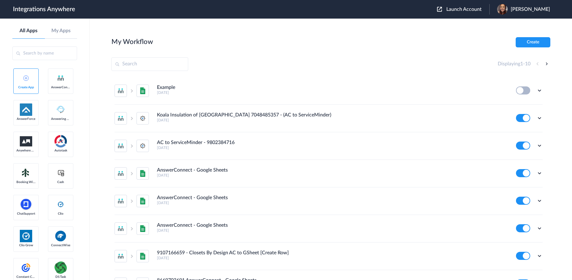 This screenshot has height=280, width=572. Describe the element at coordinates (61, 235) in the screenshot. I see `img: connectwise.png` at that location.